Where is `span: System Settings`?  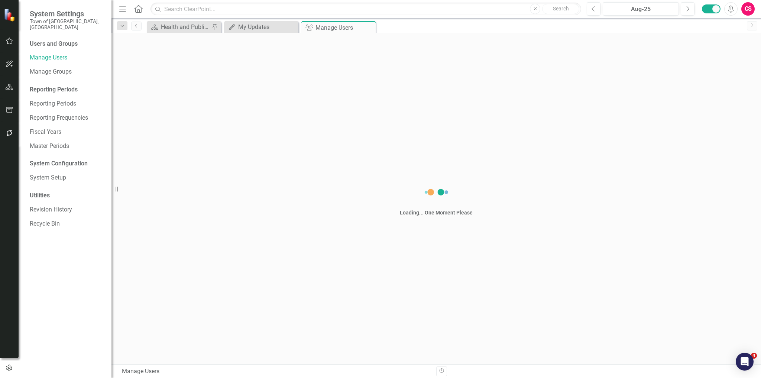 span: System Settings is located at coordinates (67, 14).